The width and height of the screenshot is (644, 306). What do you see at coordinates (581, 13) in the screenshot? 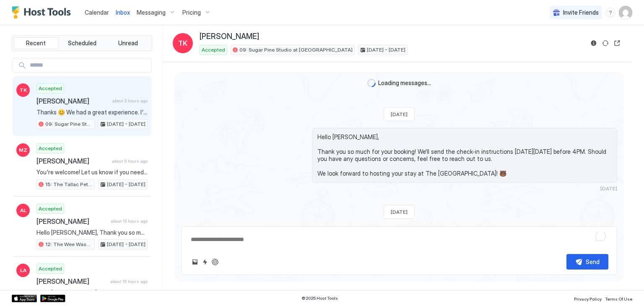
I see `span: Invite Friends` at bounding box center [581, 13].